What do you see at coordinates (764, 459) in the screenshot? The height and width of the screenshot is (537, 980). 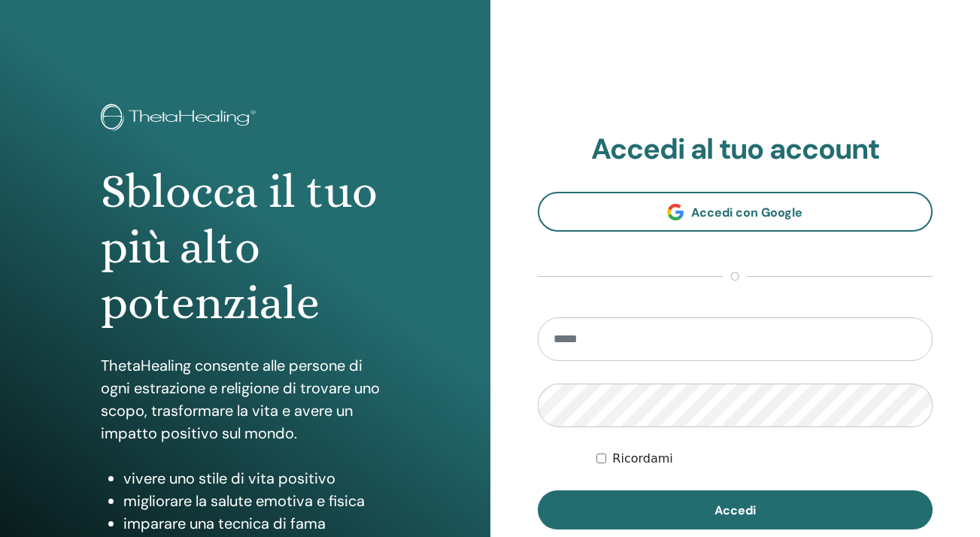 I see `div: Keep me authenticated indefinitely or until I manually logout` at bounding box center [764, 459].